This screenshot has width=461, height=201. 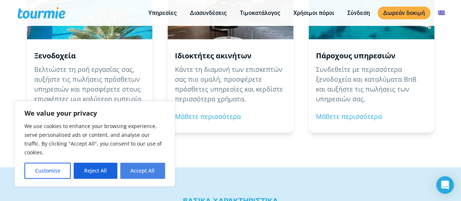 I want to click on a: Δωρεάν δοκιμή, so click(x=404, y=13).